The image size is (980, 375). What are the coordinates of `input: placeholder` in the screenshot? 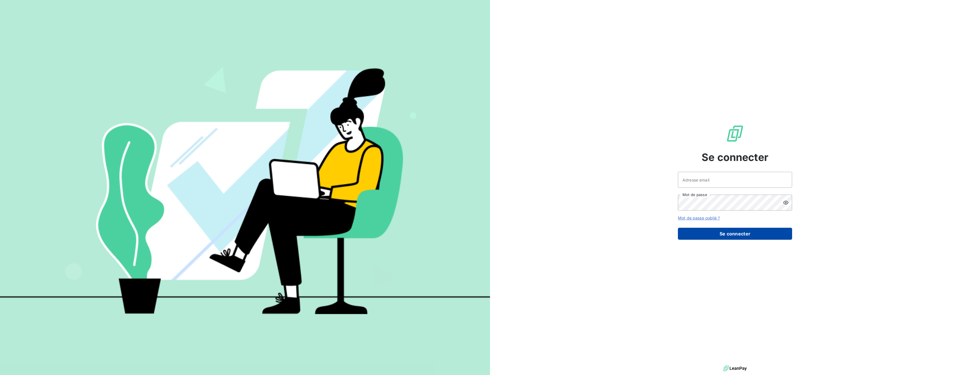 It's located at (735, 180).